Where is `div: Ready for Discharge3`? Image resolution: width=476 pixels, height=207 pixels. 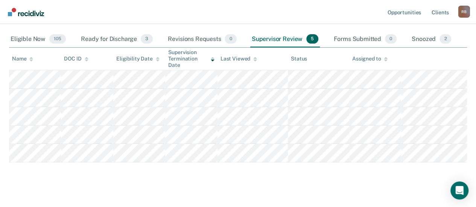 div: Ready for Discharge3 is located at coordinates (117, 40).